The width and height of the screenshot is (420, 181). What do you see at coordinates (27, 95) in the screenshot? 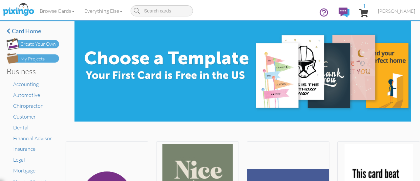
I see `a: Automotive` at bounding box center [27, 95].